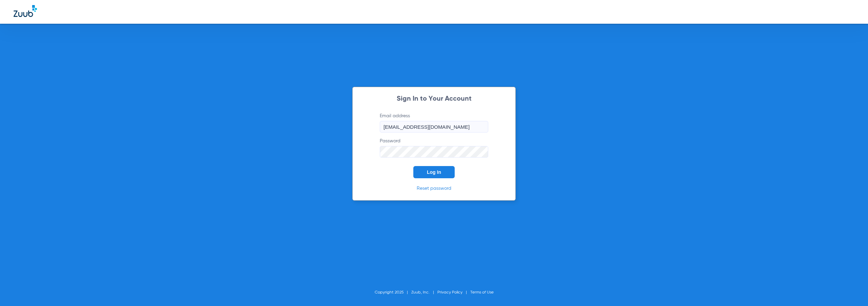  Describe the element at coordinates (393, 293) in the screenshot. I see `li: Copyright 2025` at that location.